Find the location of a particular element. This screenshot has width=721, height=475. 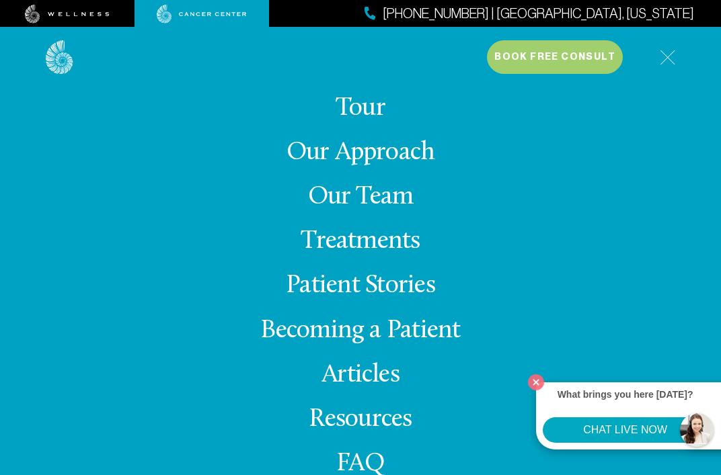

a: Resources is located at coordinates (360, 420).